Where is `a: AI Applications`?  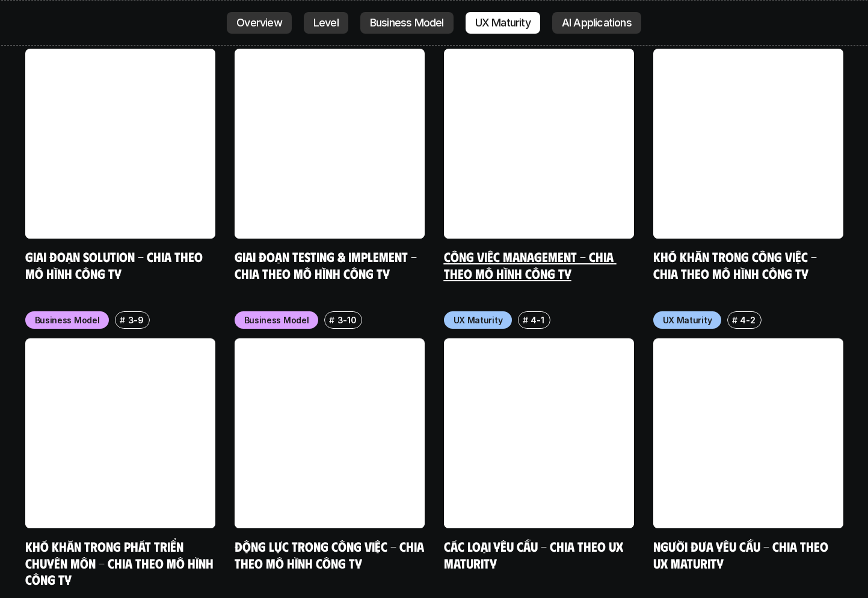 a: AI Applications is located at coordinates (596, 23).